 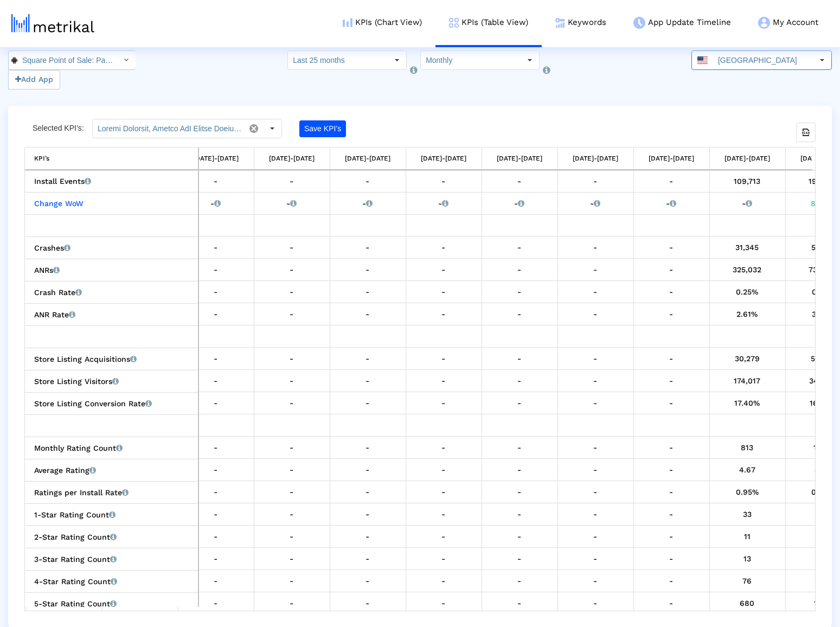 What do you see at coordinates (114, 492) in the screenshot?
I see `div: Ratings per Install Rate` at bounding box center [114, 492].